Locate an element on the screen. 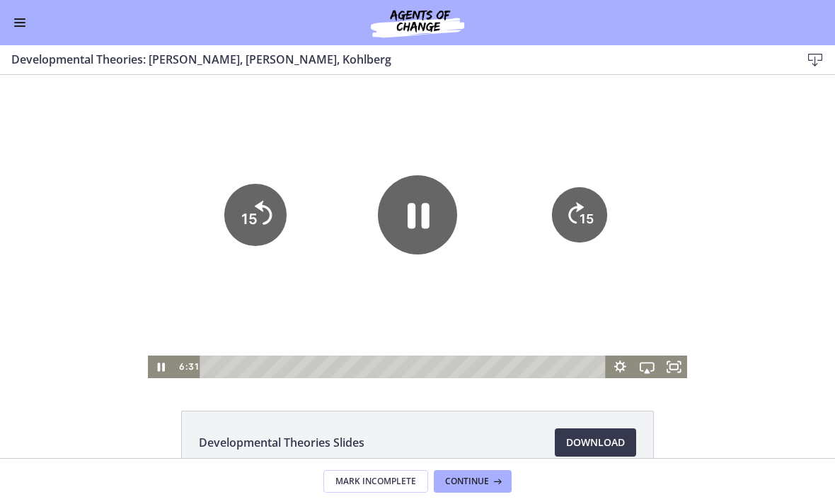  button: Show settings menu is located at coordinates (620, 292).